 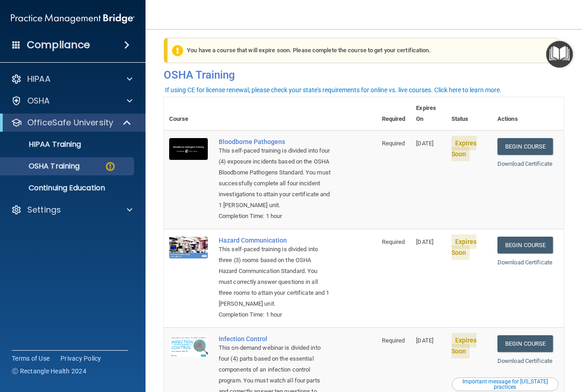 What do you see at coordinates (505, 384) in the screenshot?
I see `button: Read this if you are a dental practitioner in the state of CA` at bounding box center [505, 384].